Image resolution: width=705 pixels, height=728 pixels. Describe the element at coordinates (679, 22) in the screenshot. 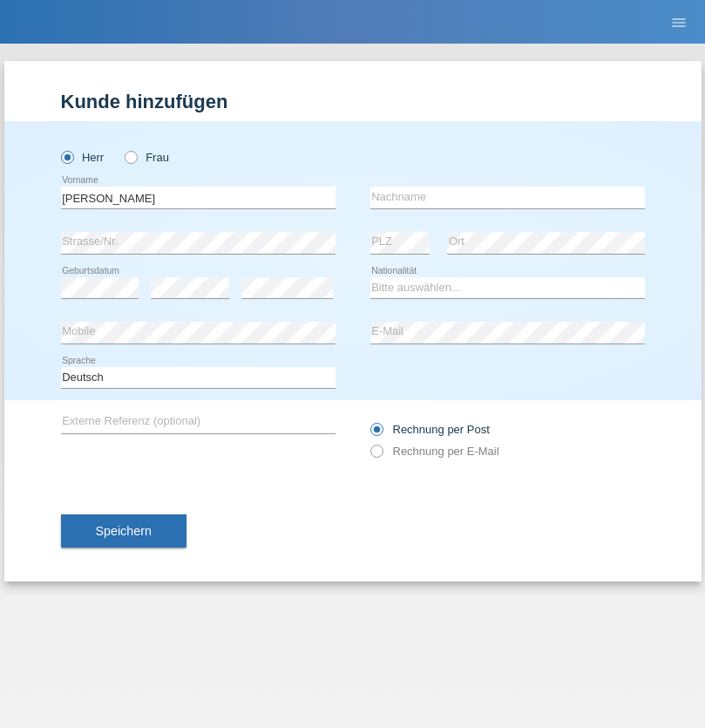

I see `a: menu` at that location.